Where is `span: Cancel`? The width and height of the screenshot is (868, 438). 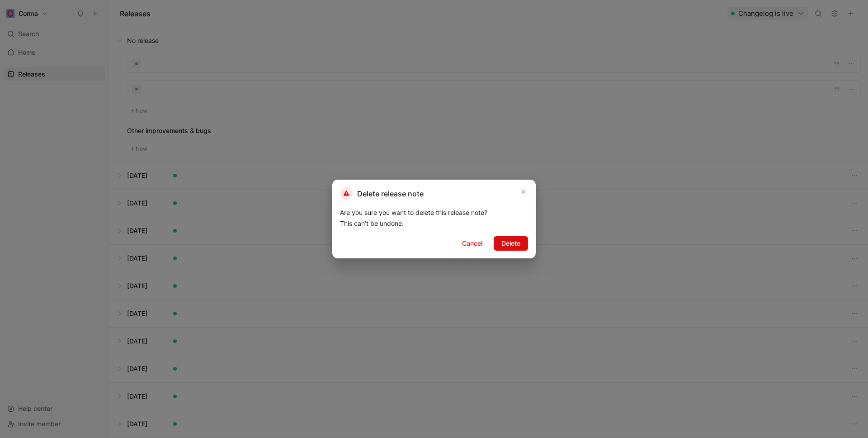 span: Cancel is located at coordinates (472, 244).